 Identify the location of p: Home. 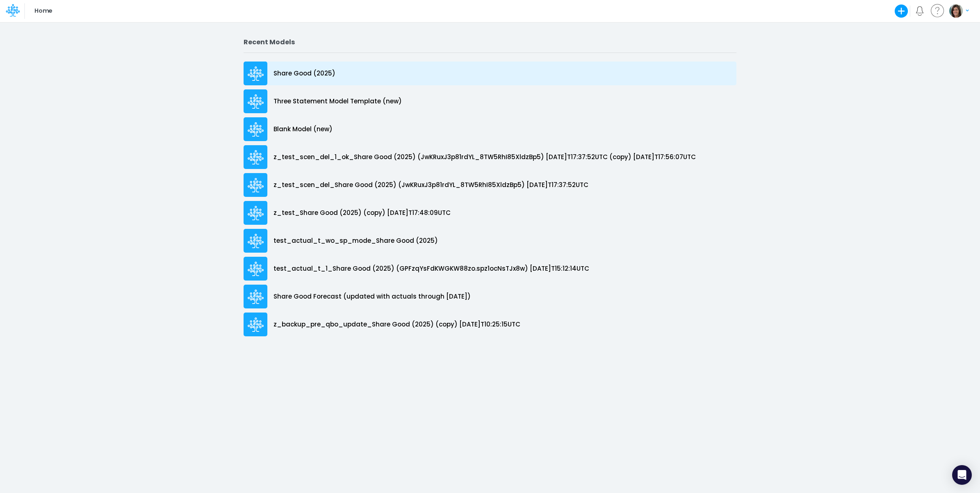
(43, 11).